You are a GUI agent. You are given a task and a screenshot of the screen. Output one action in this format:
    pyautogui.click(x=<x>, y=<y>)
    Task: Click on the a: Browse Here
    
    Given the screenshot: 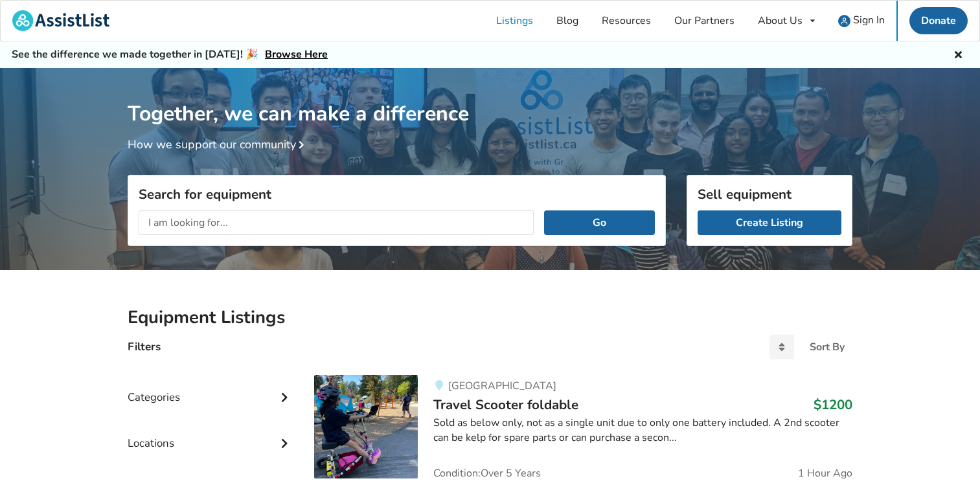 What is the action you would take?
    pyautogui.click(x=296, y=54)
    